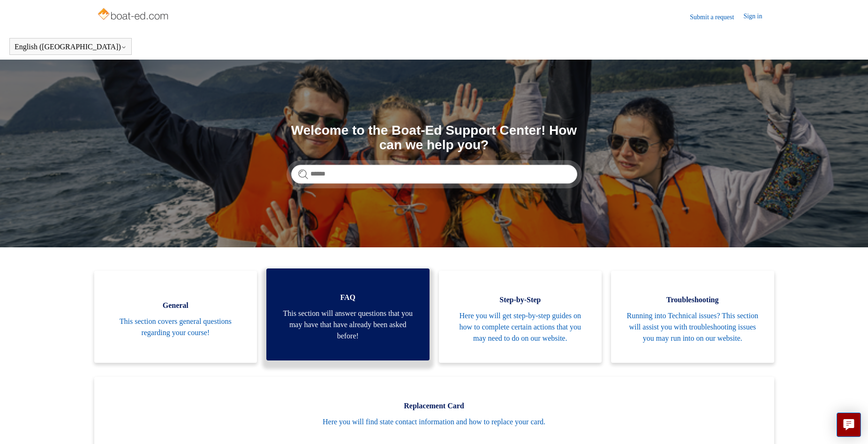 The height and width of the screenshot is (444, 868). Describe the element at coordinates (134, 15) in the screenshot. I see `img: Boat-Ed Help Center home page` at that location.